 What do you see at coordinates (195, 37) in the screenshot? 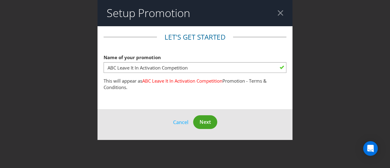
I see `legend: Let's get started` at bounding box center [195, 37].